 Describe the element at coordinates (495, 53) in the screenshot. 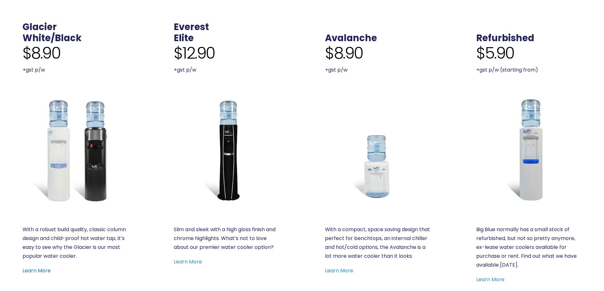

I see `span: $5.90` at that location.